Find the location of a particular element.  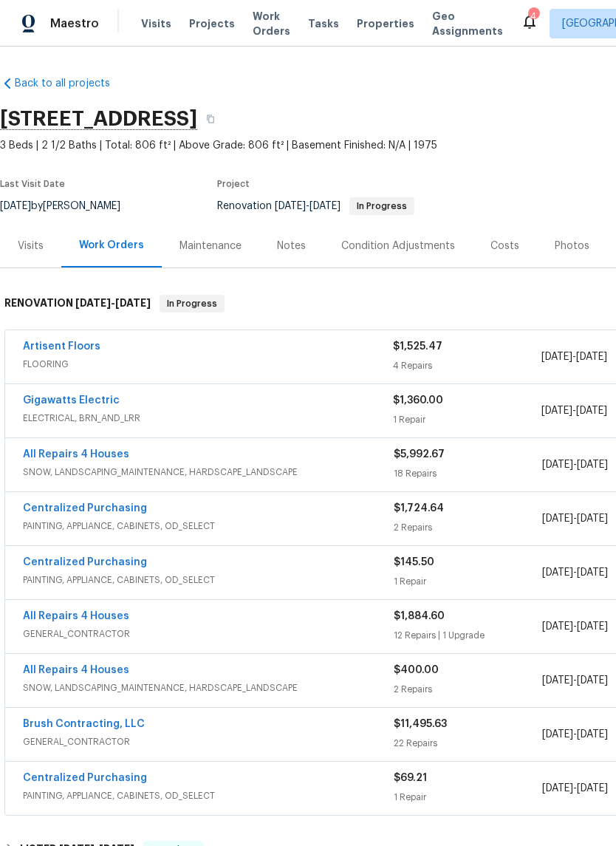

span: Properties is located at coordinates (385, 24).